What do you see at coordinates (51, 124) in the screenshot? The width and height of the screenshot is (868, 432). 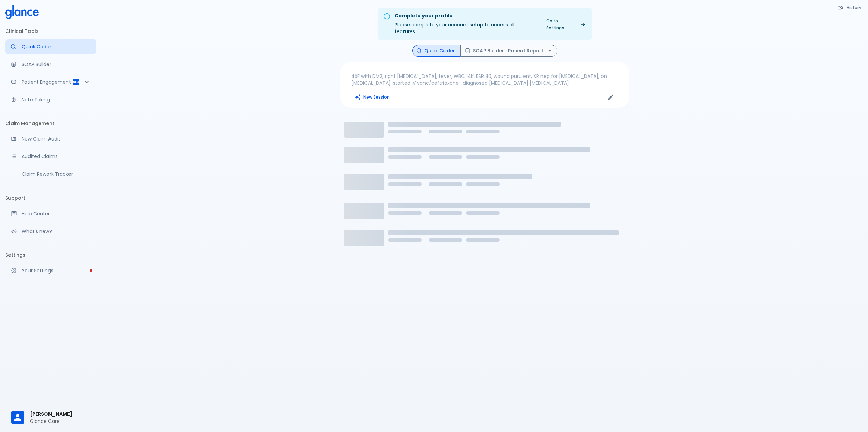 I see `li: Claim Management` at bounding box center [51, 124].